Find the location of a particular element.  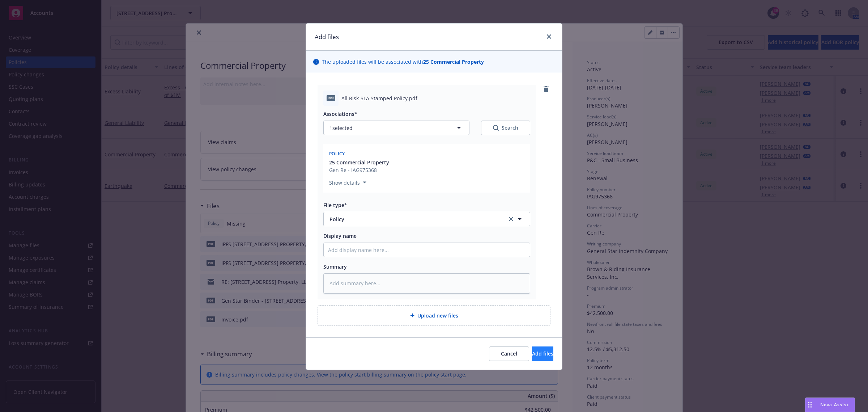

span: Nova Assist is located at coordinates (834, 404).